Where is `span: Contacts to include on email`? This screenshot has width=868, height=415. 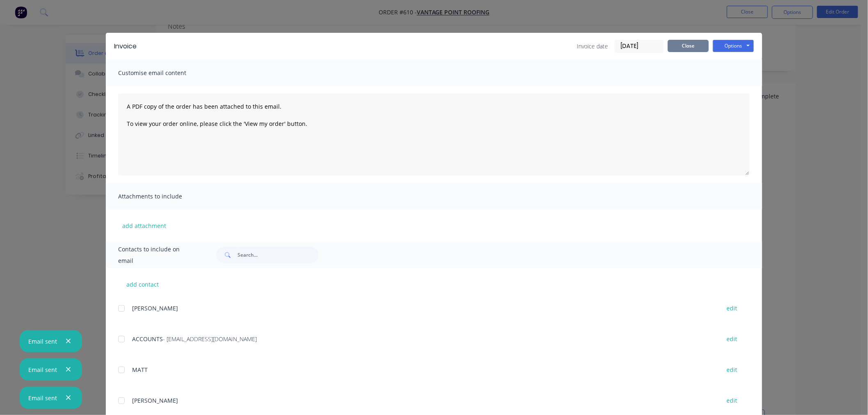
span: Contacts to include on email is located at coordinates (157, 255).